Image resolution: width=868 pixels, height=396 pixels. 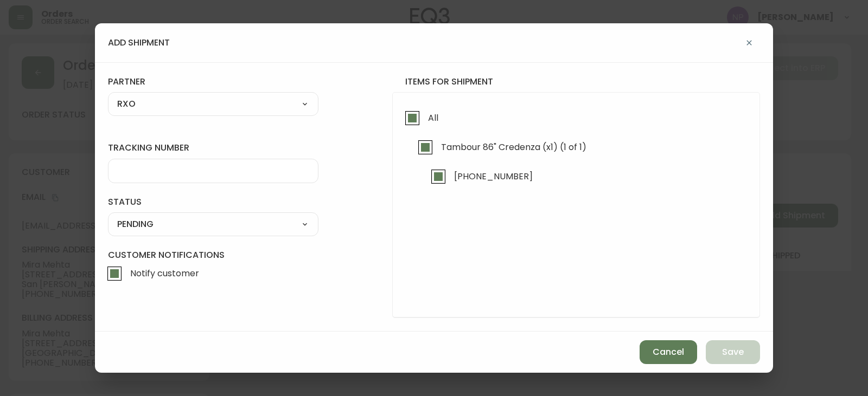 What do you see at coordinates (139, 43) in the screenshot?
I see `h4: add shipment` at bounding box center [139, 43].